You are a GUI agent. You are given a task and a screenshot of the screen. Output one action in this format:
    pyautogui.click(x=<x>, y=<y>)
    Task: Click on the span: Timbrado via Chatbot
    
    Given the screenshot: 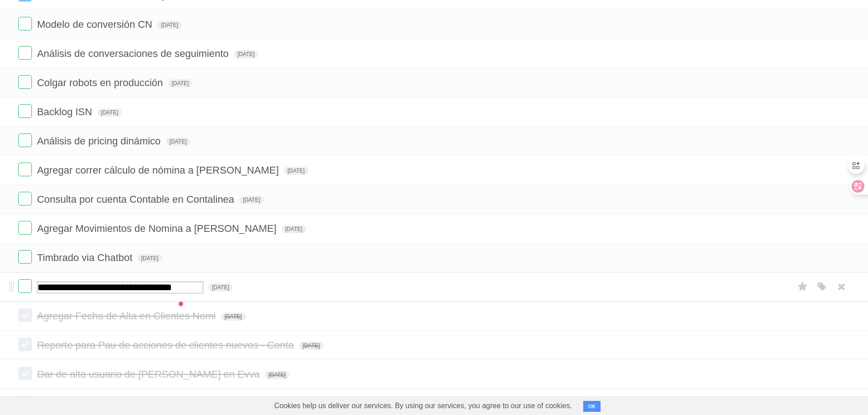 What is the action you would take?
    pyautogui.click(x=86, y=257)
    